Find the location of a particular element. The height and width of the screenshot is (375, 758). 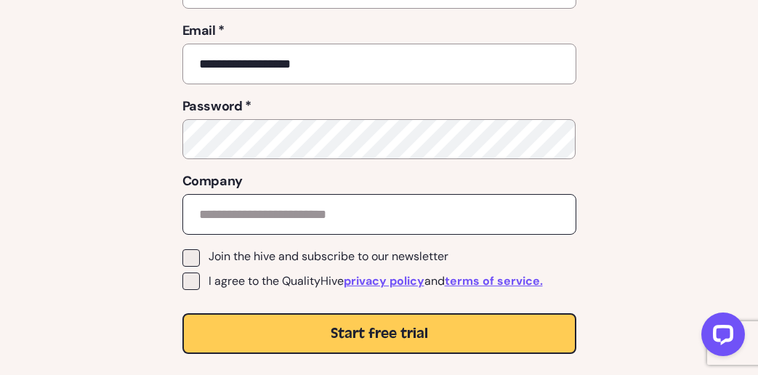

a: privacy policy is located at coordinates (384, 281).